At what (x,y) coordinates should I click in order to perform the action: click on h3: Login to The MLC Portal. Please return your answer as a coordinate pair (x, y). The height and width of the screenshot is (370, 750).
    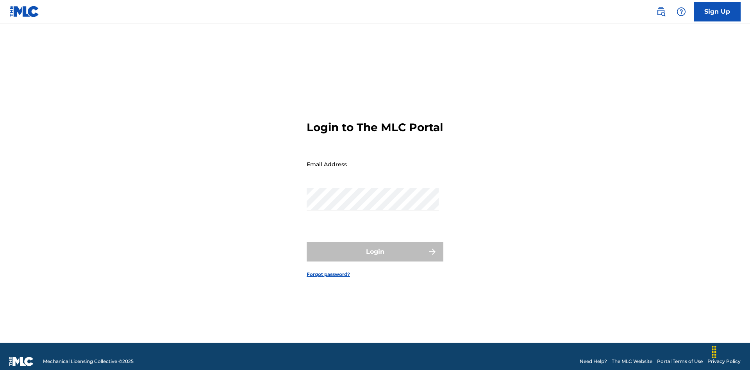
    Looking at the image, I should click on (375, 127).